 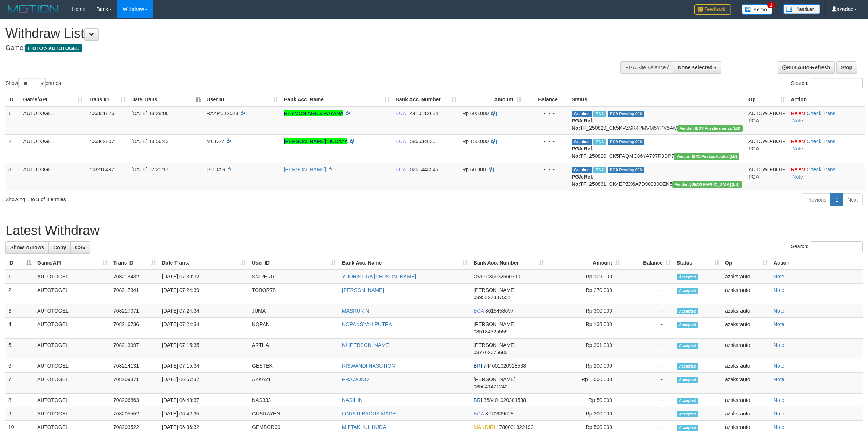 I want to click on td: 708214131, so click(x=134, y=366).